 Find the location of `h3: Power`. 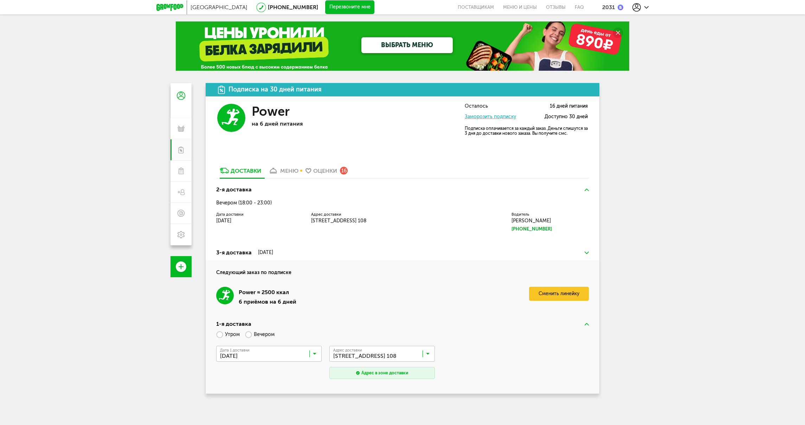

h3: Power is located at coordinates (271, 111).